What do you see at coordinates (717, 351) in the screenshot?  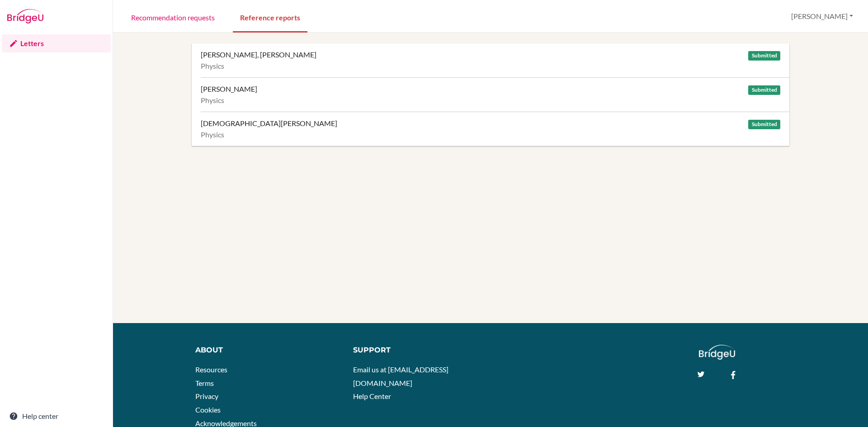 I see `img: logo_white@2x-f4f0deed5e89b7ecb1c2cc34c3e3d731f90f0f143d5ea2071677605dd97b5244.png` at bounding box center [717, 351].